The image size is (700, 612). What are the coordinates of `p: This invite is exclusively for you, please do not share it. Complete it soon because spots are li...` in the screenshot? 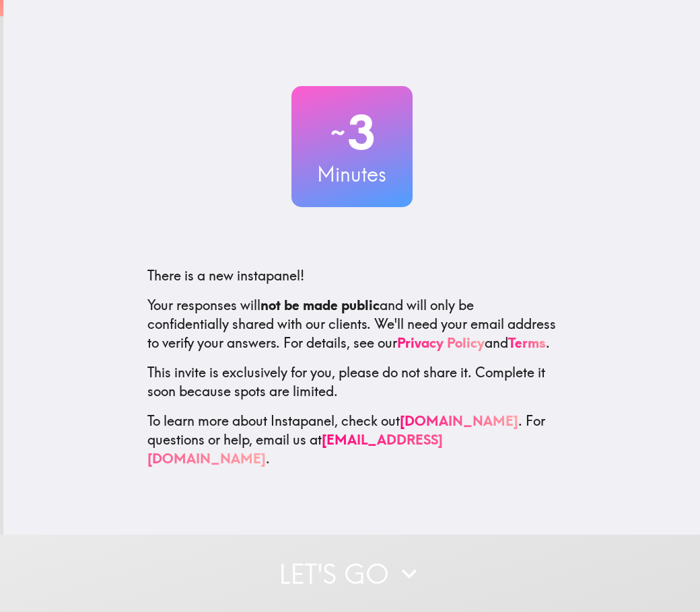 It's located at (352, 382).